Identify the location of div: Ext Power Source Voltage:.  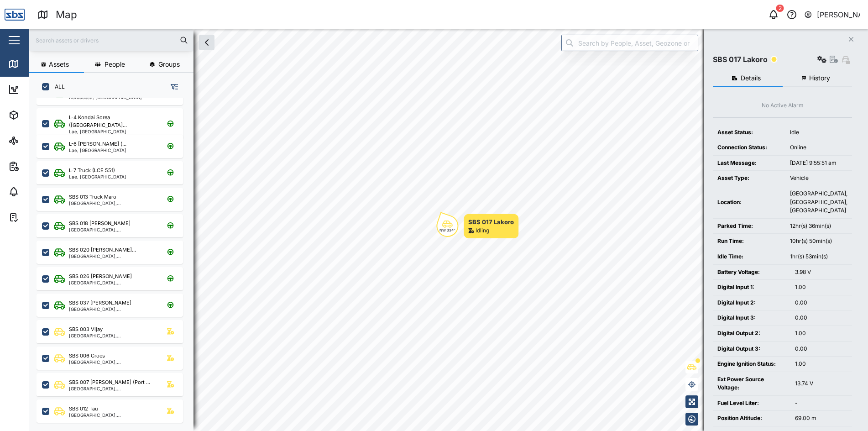
(752, 383).